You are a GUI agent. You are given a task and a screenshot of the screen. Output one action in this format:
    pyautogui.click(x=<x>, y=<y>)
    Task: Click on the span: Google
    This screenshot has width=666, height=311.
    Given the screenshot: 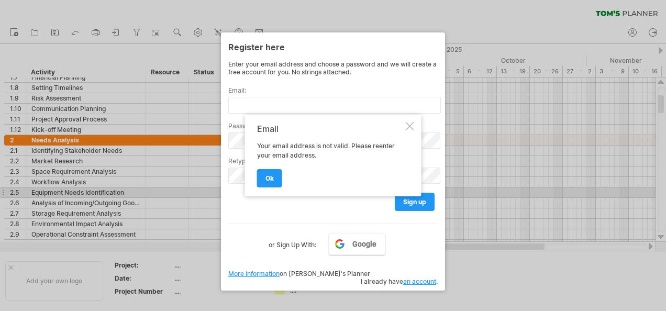 What is the action you would take?
    pyautogui.click(x=364, y=244)
    